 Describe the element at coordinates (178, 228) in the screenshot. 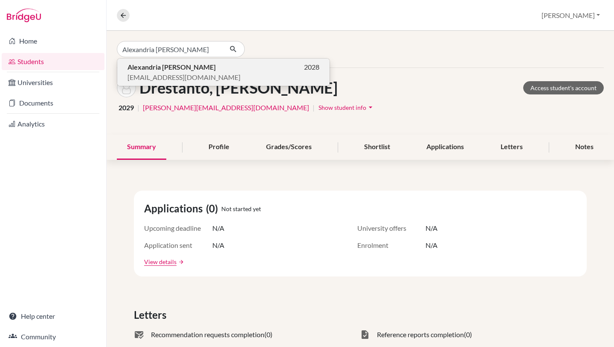

I see `span: Upcoming deadline` at that location.